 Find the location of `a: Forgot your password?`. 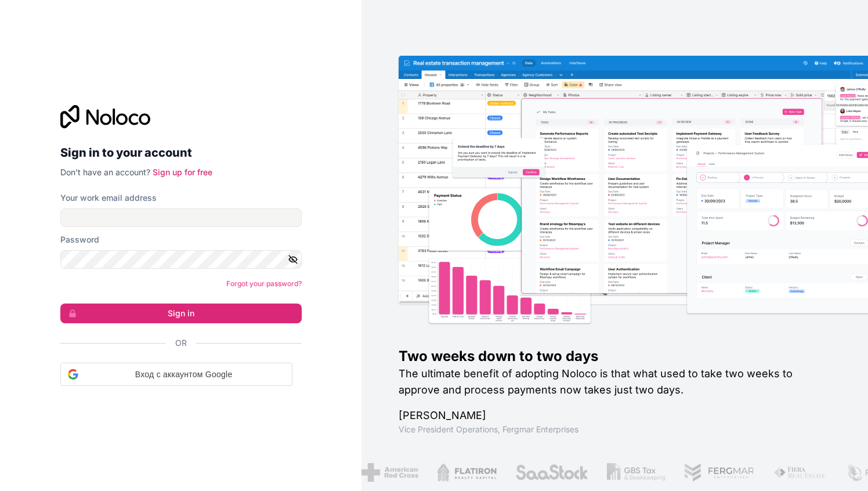

a: Forgot your password? is located at coordinates (264, 284).